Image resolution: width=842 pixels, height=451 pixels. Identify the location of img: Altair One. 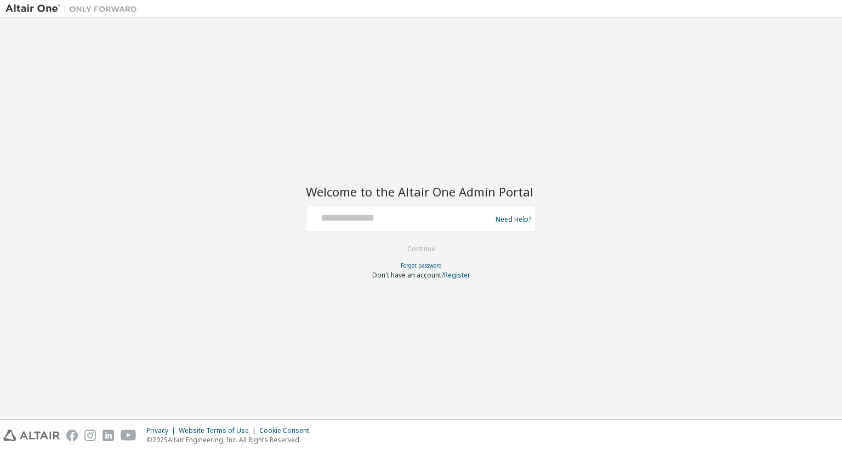
(74, 9).